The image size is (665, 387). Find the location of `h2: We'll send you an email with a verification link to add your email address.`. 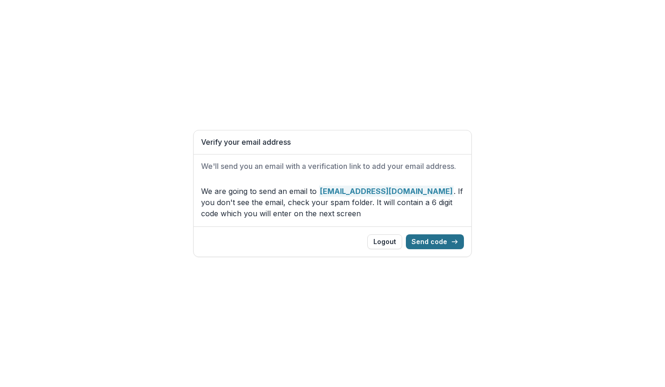

h2: We'll send you an email with a verification link to add your email address. is located at coordinates (333, 166).